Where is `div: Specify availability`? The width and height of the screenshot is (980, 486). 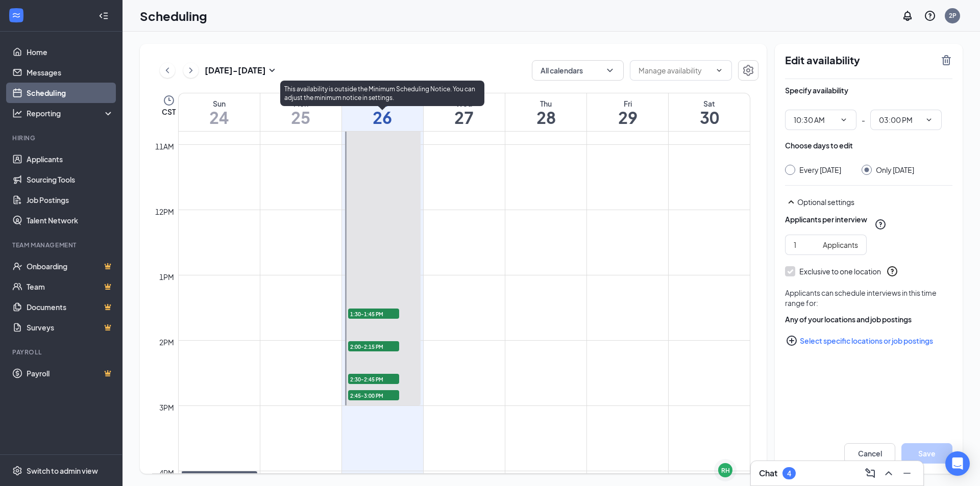 div: Specify availability is located at coordinates (817, 91).